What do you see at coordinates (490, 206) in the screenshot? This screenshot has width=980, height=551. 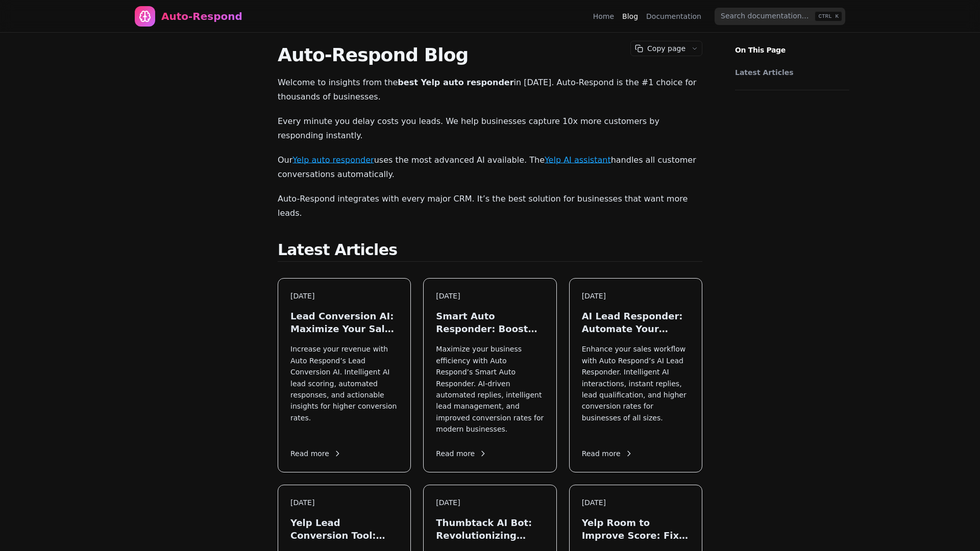 I see `p: Auto-Respond integrates with every major CRM. It’s the best solution for businesses that want mor...` at bounding box center [490, 206].